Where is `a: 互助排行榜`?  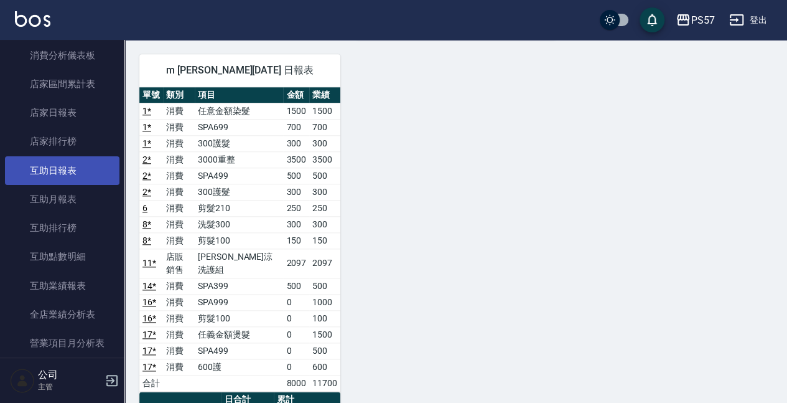
a: 互助排行榜 is located at coordinates (62, 228).